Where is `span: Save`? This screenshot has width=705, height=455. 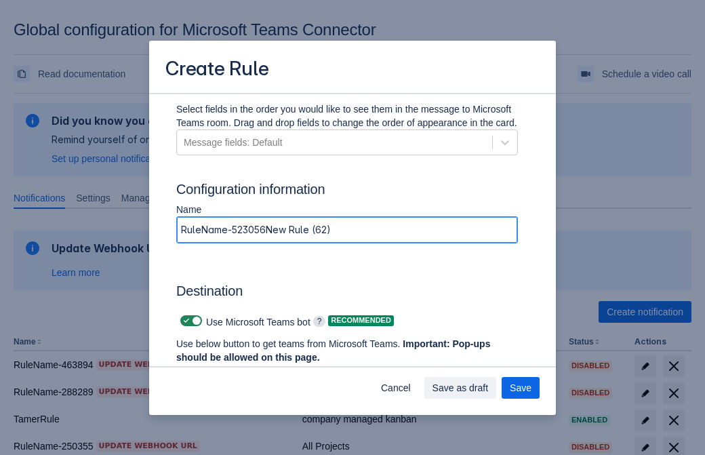
span: Save is located at coordinates (521, 388).